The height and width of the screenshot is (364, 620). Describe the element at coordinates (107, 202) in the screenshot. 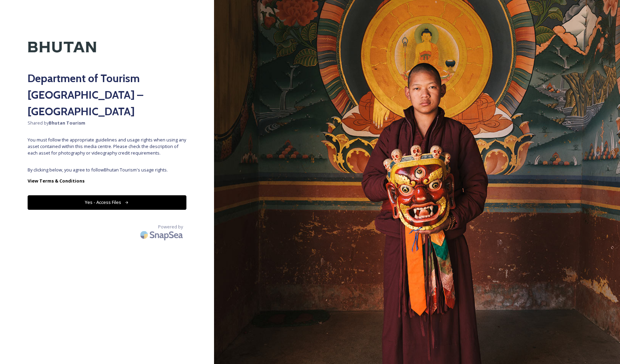

I see `button: Yes - Access Files` at that location.